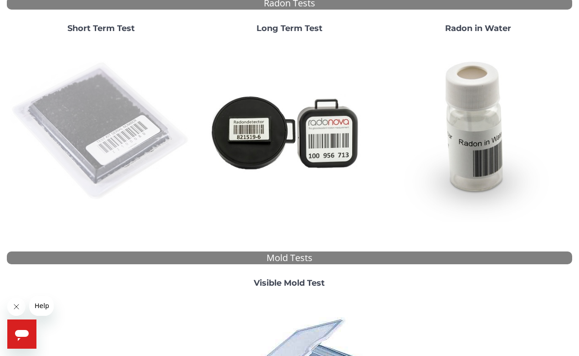 The image size is (579, 356). What do you see at coordinates (101, 28) in the screenshot?
I see `strong: Short Term Test` at bounding box center [101, 28].